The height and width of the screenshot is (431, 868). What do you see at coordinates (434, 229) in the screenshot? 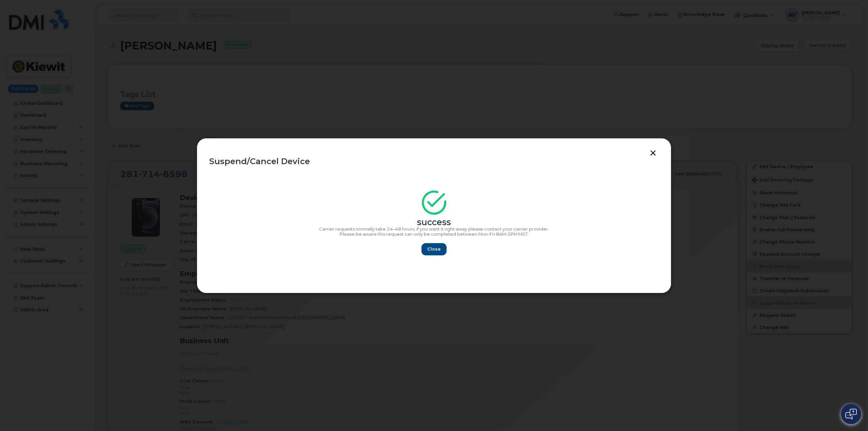
I see `p: Carrier requests normally take 24–48 hours, if you want it right away please contact your carrier...` at bounding box center [434, 229].